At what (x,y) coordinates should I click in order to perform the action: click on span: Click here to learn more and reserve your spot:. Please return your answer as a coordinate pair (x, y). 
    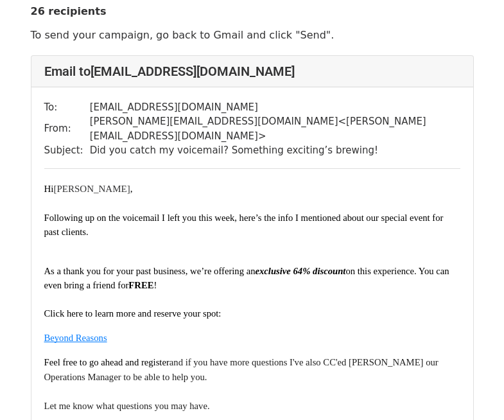
    Looking at the image, I should click on (133, 313).